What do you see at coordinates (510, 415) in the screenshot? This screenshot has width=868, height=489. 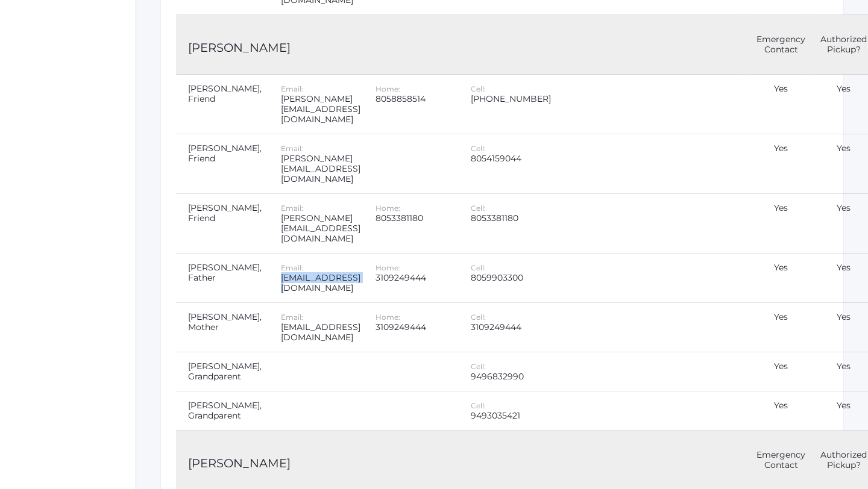 I see `div: 9493035421` at bounding box center [510, 415].